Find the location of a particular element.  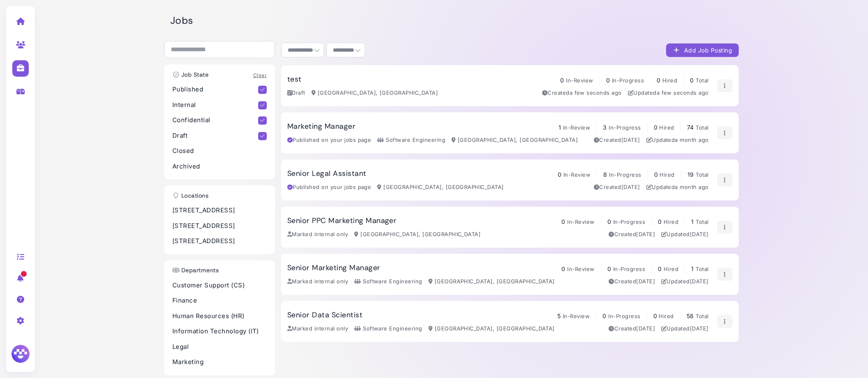

p: Marketing is located at coordinates (220, 362).